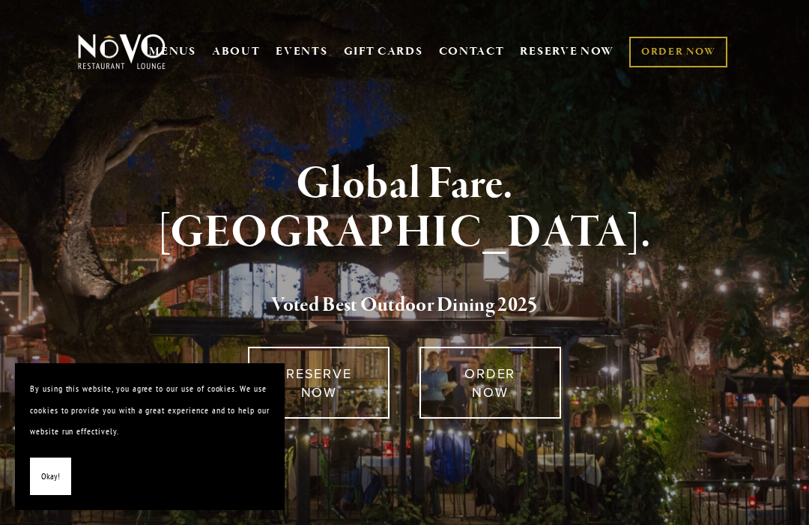 This screenshot has height=525, width=809. Describe the element at coordinates (405, 306) in the screenshot. I see `h2: 5` at that location.